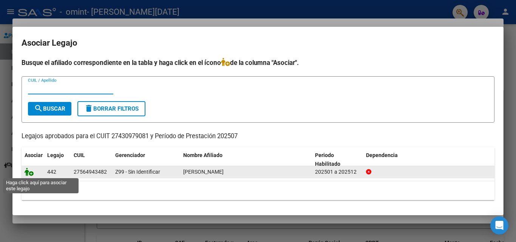 The width and height of the screenshot is (516, 242). What do you see at coordinates (55, 155) in the screenshot?
I see `span: Legajo` at bounding box center [55, 155].